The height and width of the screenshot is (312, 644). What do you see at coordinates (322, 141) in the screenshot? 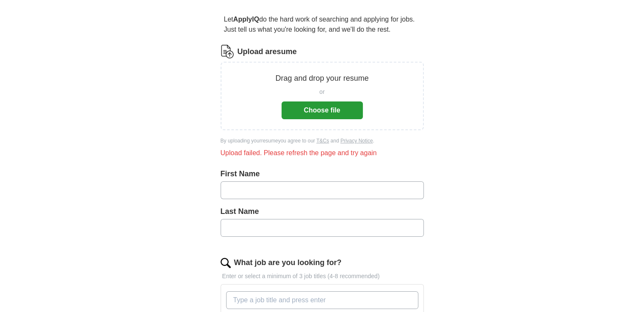
I see `div: By uploading your resume you agree to our and .` at bounding box center [322, 141].